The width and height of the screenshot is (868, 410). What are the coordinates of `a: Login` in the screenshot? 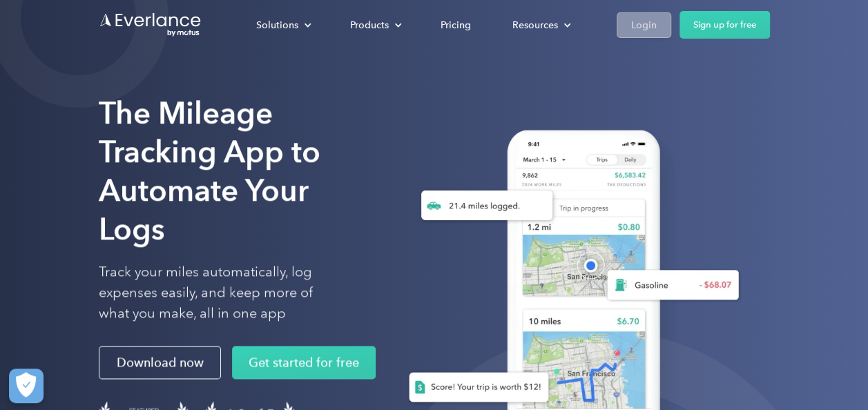 It's located at (643, 25).